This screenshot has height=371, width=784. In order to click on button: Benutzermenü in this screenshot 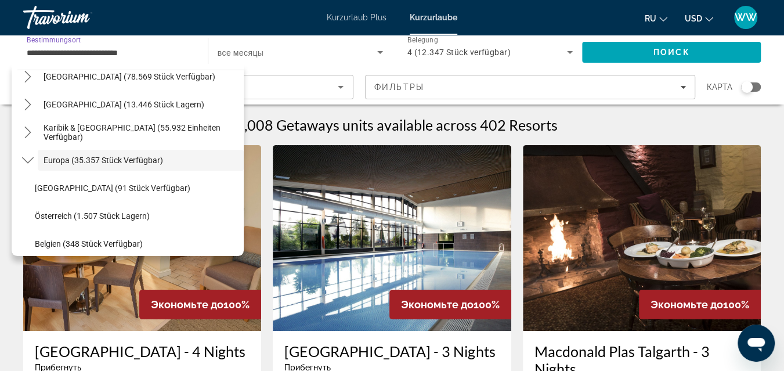, I will do `click(746, 17)`.